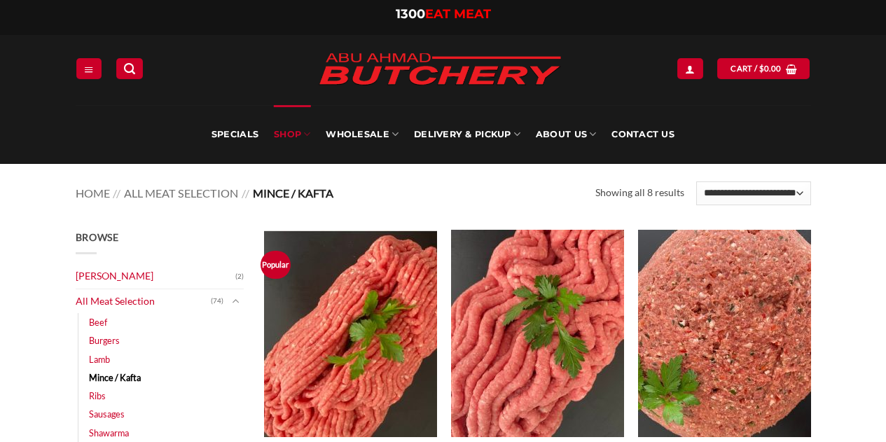 The image size is (886, 442). Describe the element at coordinates (115, 378) in the screenshot. I see `a: Mince / Kafta` at that location.